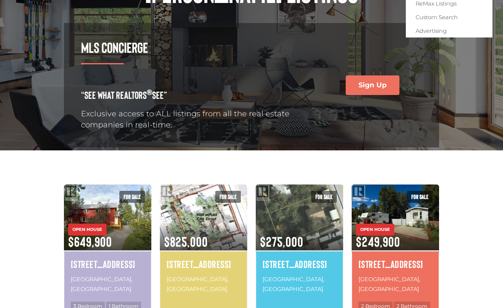  Describe the element at coordinates (449, 17) in the screenshot. I see `a: Custom Search` at that location.